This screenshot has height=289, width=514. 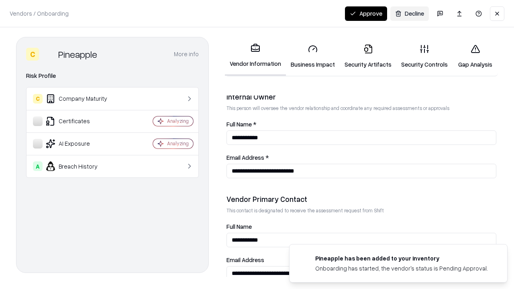 I want to click on div: A, so click(x=38, y=166).